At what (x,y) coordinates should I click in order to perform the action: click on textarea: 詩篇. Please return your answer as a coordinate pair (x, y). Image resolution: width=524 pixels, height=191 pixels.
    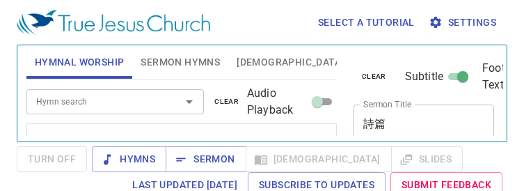
    Looking at the image, I should click on (424, 130).